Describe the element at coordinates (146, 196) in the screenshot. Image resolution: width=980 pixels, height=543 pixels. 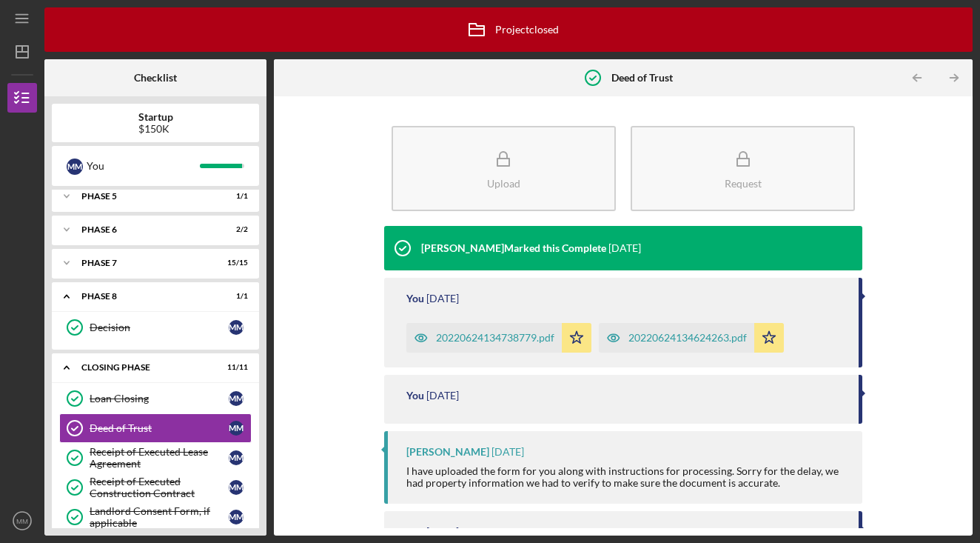
I see `div: Phase 5` at that location.